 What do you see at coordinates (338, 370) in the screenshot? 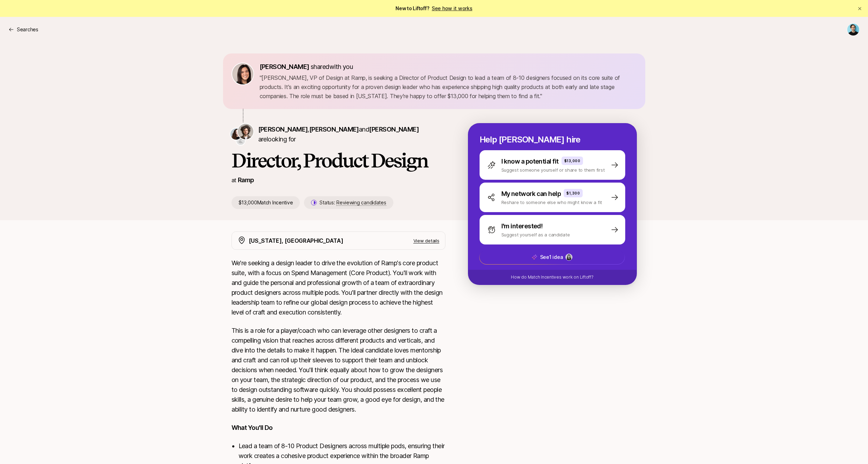
I see `p: This is a role for a player/coach who can leverage other designers to craft a compelling vision t...` at bounding box center [338, 370].